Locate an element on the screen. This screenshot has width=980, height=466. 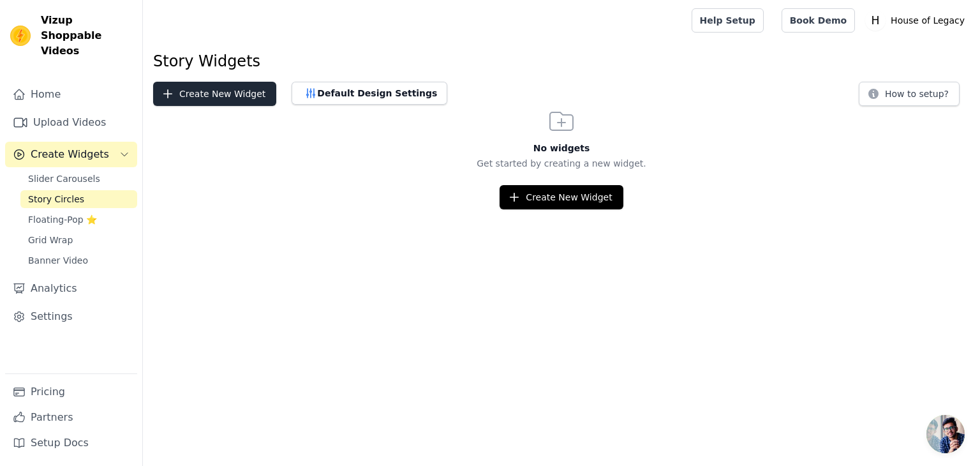
span: Vizup Shoppable Videos is located at coordinates (86, 36).